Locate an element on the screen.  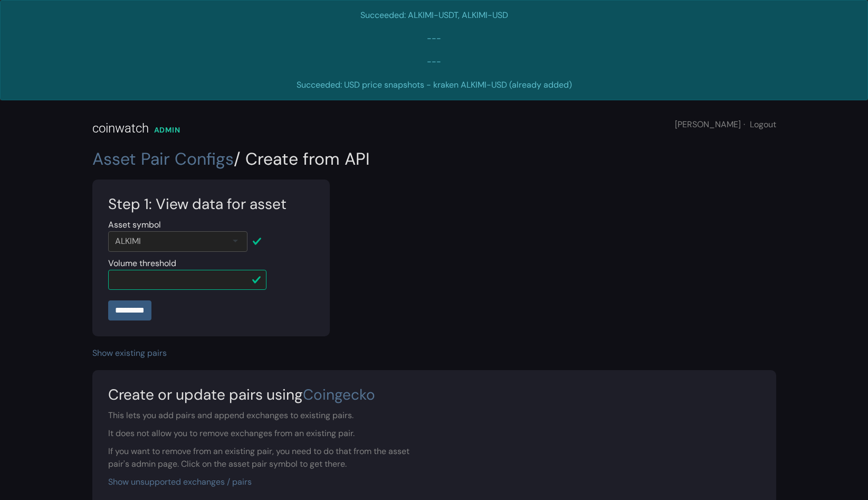
div: ALKIMI is located at coordinates (127, 241).